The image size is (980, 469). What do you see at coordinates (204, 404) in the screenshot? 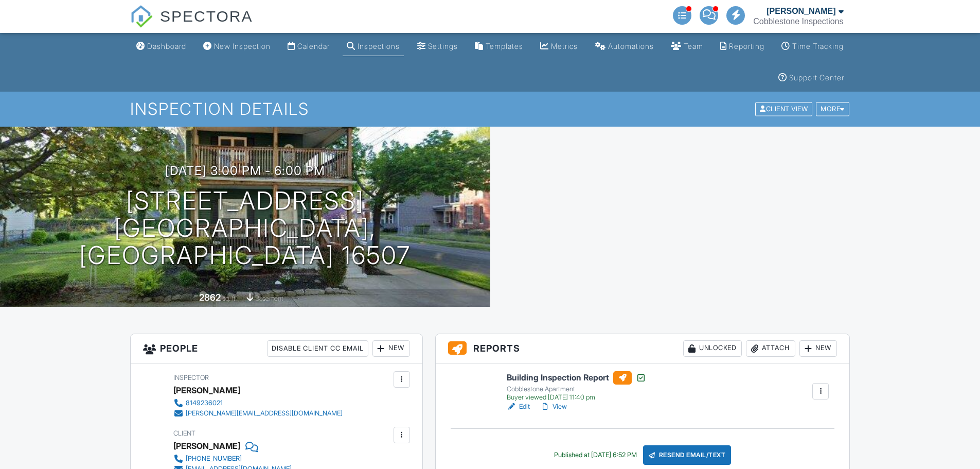
I see `div: 8149236021` at bounding box center [204, 404].